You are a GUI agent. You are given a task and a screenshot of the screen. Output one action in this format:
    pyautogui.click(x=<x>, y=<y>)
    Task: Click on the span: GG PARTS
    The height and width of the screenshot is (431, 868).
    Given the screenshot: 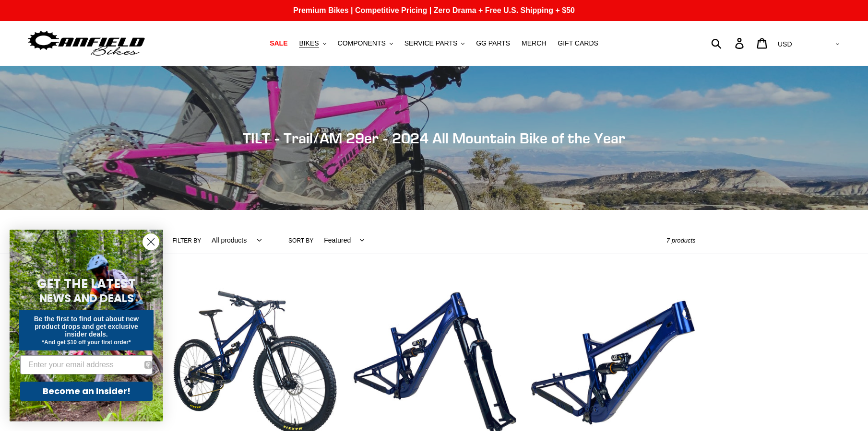 What is the action you would take?
    pyautogui.click(x=493, y=43)
    